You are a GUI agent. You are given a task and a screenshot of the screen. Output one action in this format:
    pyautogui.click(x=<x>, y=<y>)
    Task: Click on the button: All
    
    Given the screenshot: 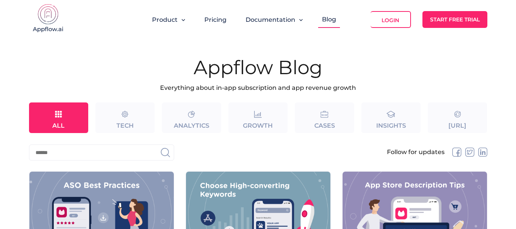 What is the action you would take?
    pyautogui.click(x=58, y=118)
    